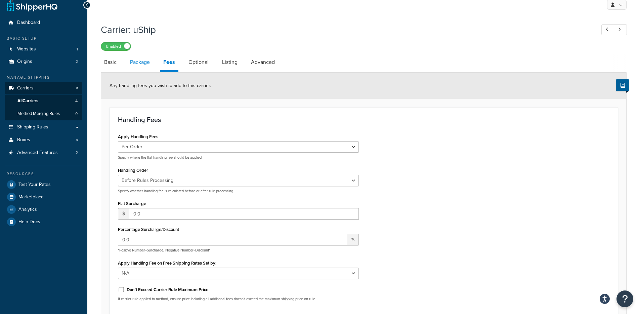 The width and height of the screenshot is (640, 314). What do you see at coordinates (44, 23) in the screenshot?
I see `a: Dashboard` at bounding box center [44, 23].